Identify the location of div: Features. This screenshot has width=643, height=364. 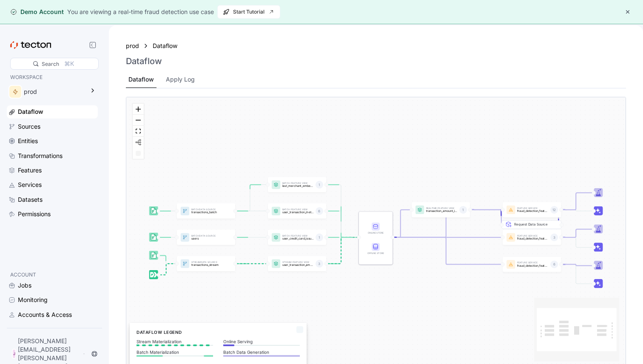
(30, 171).